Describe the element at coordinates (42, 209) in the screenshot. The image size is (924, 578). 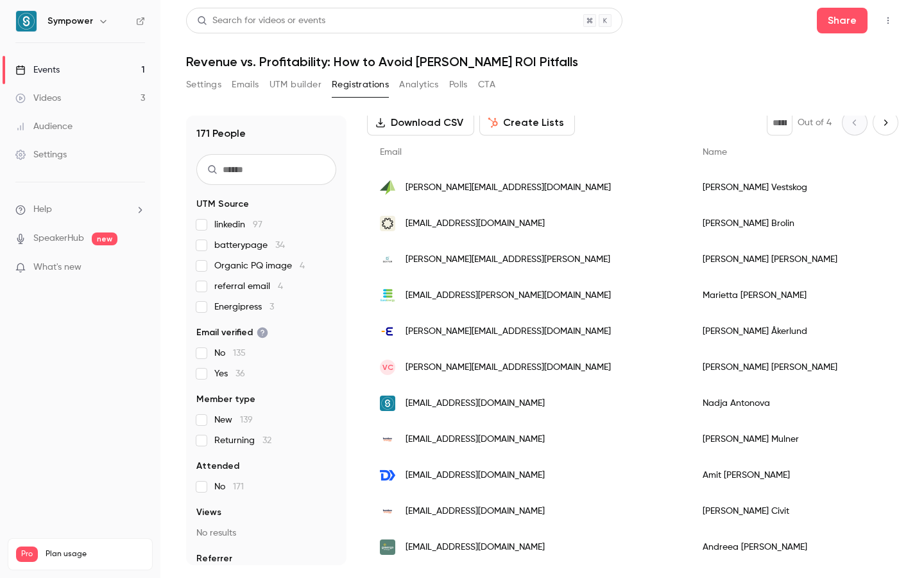
I see `span: Help` at that location.